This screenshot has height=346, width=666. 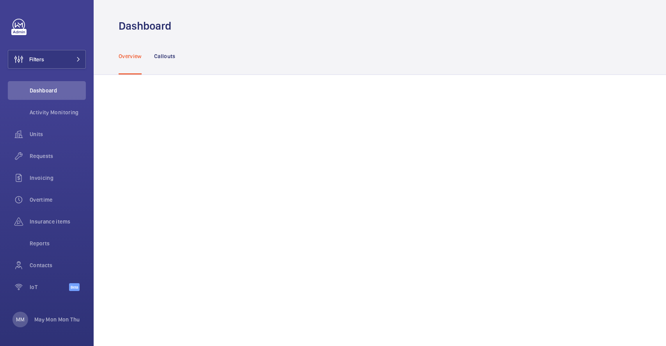 I want to click on p: Callouts, so click(x=165, y=56).